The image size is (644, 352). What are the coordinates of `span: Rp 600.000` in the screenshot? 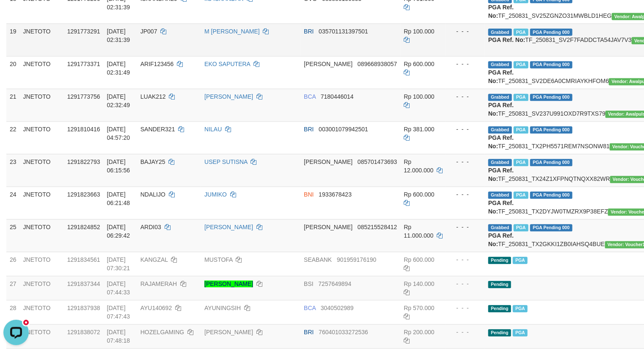 It's located at (419, 259).